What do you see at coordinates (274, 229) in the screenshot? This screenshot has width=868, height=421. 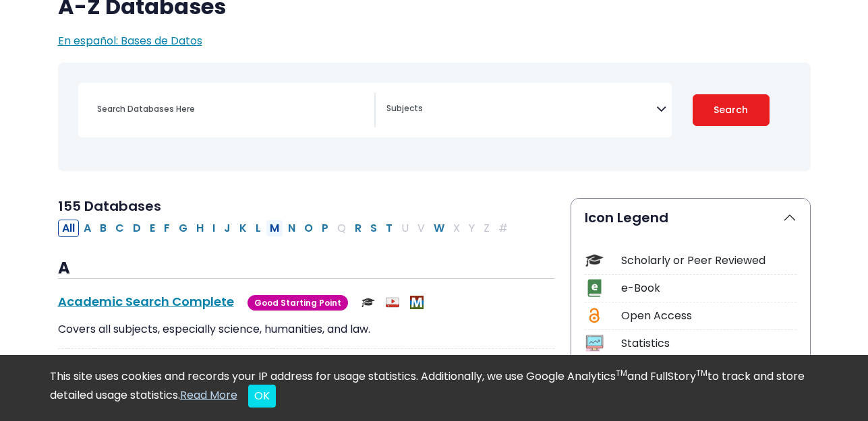 I see `button: Filter Results M` at bounding box center [274, 229].